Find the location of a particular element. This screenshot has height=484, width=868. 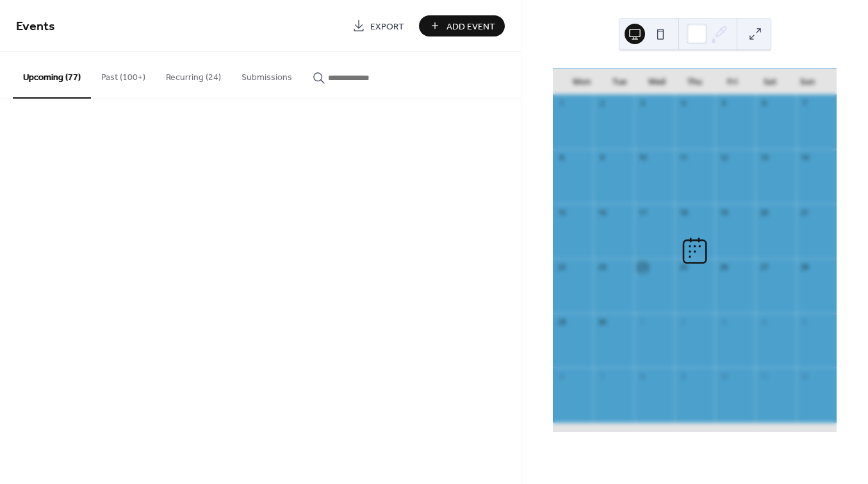

button: Upcoming (77) is located at coordinates (52, 75).